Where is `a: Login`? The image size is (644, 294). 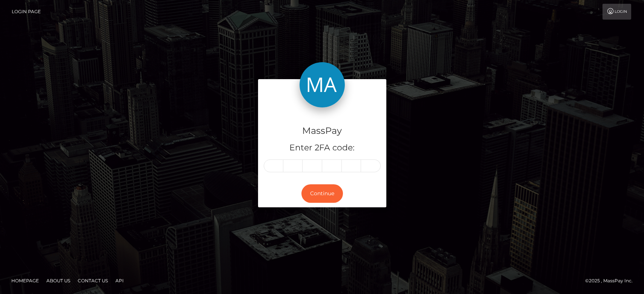 a: Login is located at coordinates (616, 12).